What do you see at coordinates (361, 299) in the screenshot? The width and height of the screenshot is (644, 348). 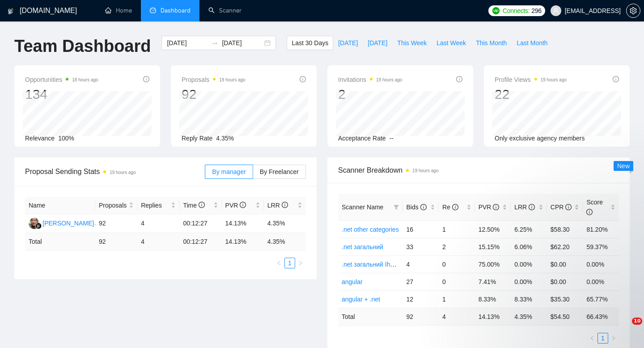 I see `a: angular + .net` at bounding box center [361, 299].